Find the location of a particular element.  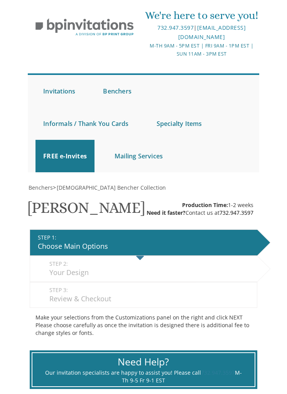

div: 1-2 weeks Contact us at is located at coordinates (200, 209).